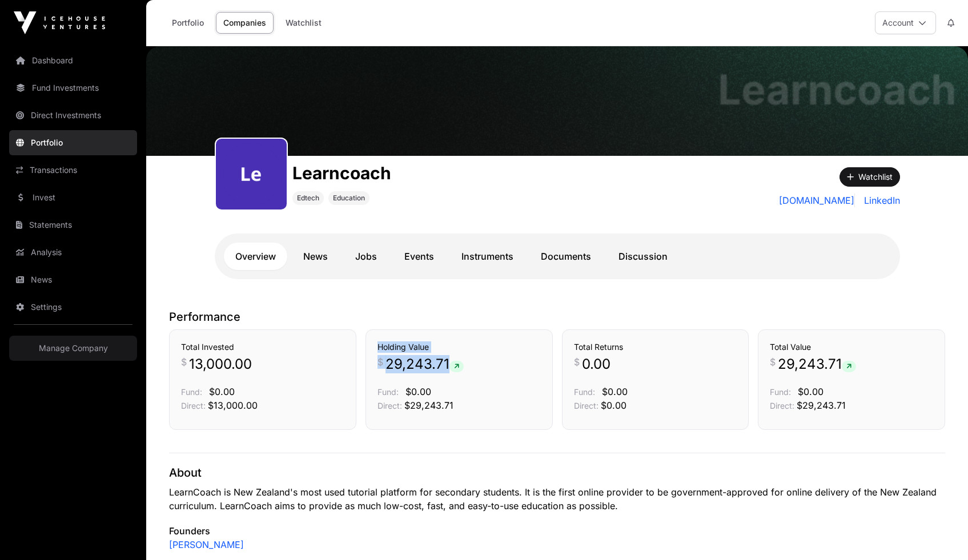  Describe the element at coordinates (263, 347) in the screenshot. I see `h3: Total Invested` at that location.